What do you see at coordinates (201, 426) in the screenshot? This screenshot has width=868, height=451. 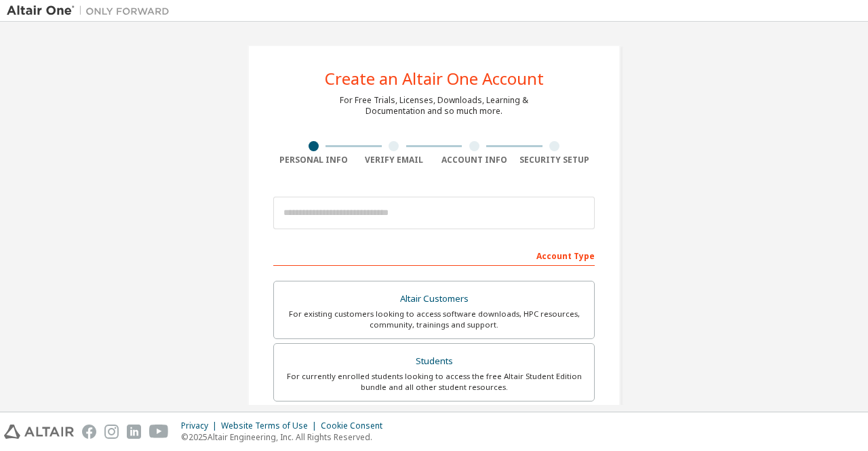 I see `div: Privacy` at bounding box center [201, 426].